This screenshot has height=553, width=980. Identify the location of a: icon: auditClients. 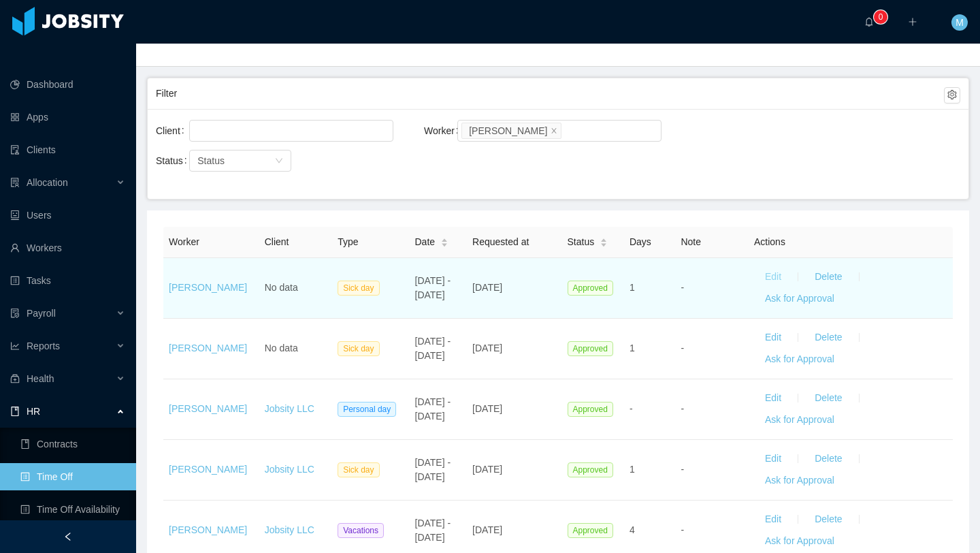
(67, 150).